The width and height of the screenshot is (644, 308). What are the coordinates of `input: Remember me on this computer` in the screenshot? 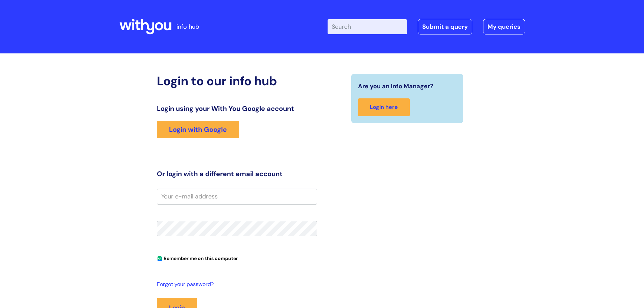 It's located at (160, 258).